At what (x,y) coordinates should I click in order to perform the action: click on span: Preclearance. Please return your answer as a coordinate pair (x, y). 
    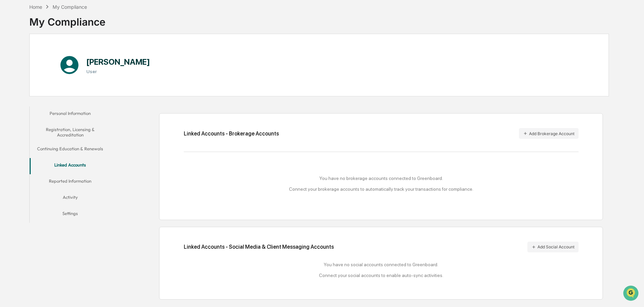
    Looking at the image, I should click on (28, 88).